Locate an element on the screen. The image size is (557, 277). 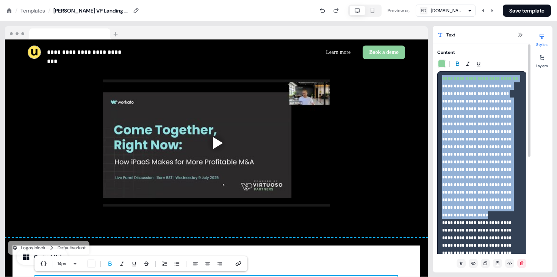
div: Content Hub is located at coordinates (49, 257).